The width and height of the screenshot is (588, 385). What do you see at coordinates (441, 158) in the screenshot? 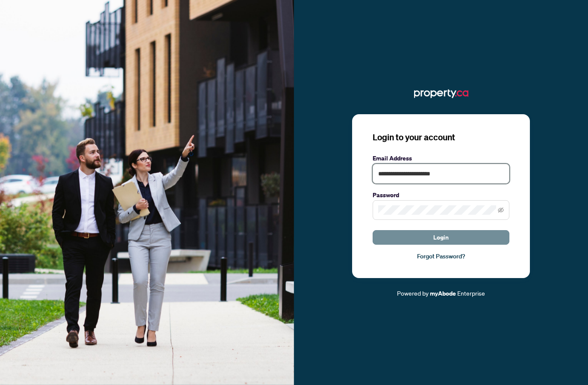
I see `label: Email Address` at bounding box center [441, 158].